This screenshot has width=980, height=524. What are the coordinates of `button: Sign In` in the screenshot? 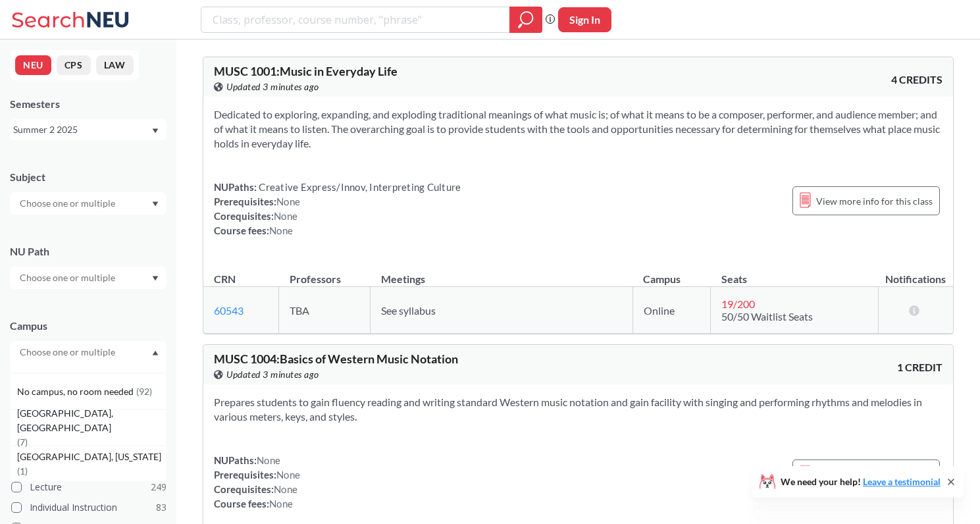 It's located at (584, 20).